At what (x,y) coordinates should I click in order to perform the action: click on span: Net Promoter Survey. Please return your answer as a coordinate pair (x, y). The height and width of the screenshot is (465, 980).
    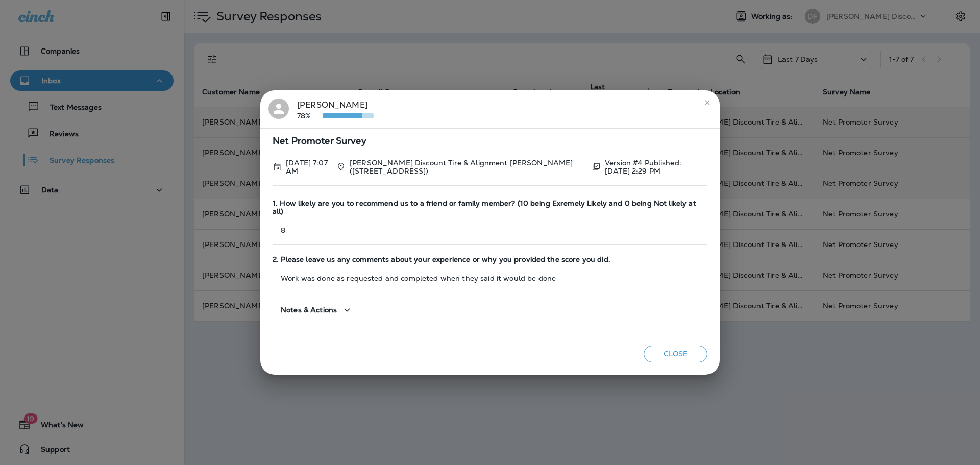
    Looking at the image, I should click on (490, 141).